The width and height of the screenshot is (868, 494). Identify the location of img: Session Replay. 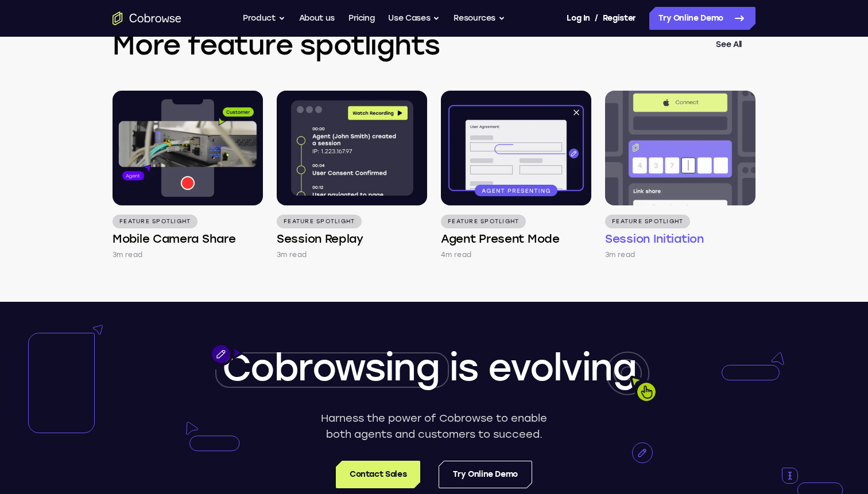
(352, 148).